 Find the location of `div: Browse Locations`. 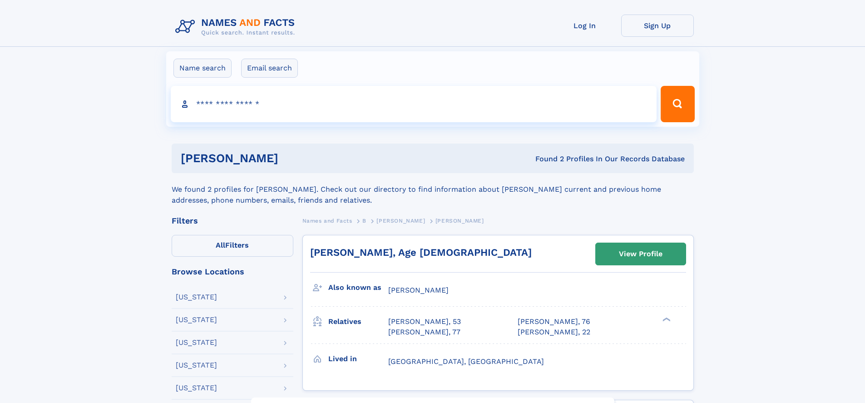

div: Browse Locations is located at coordinates (232, 271).